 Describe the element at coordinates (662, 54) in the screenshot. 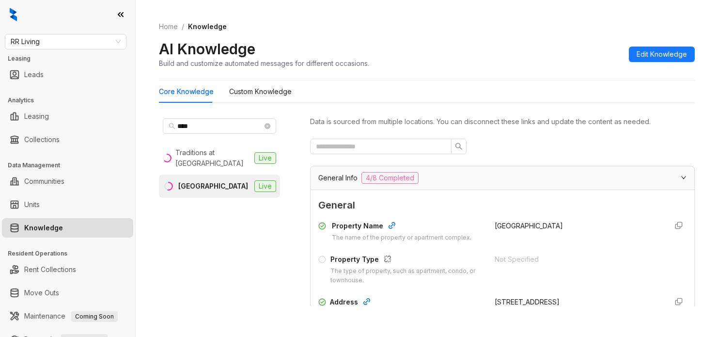

I see `span: Edit Knowledge` at that location.